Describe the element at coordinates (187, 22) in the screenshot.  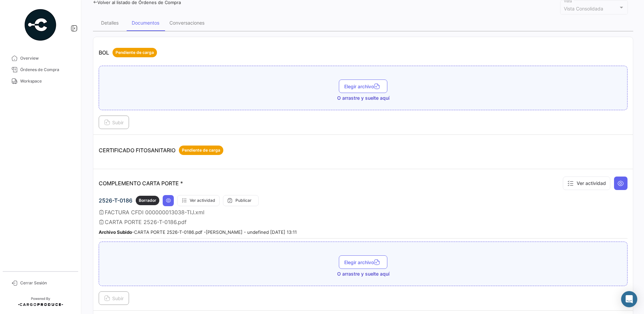
I see `div: Conversaciones` at that location.